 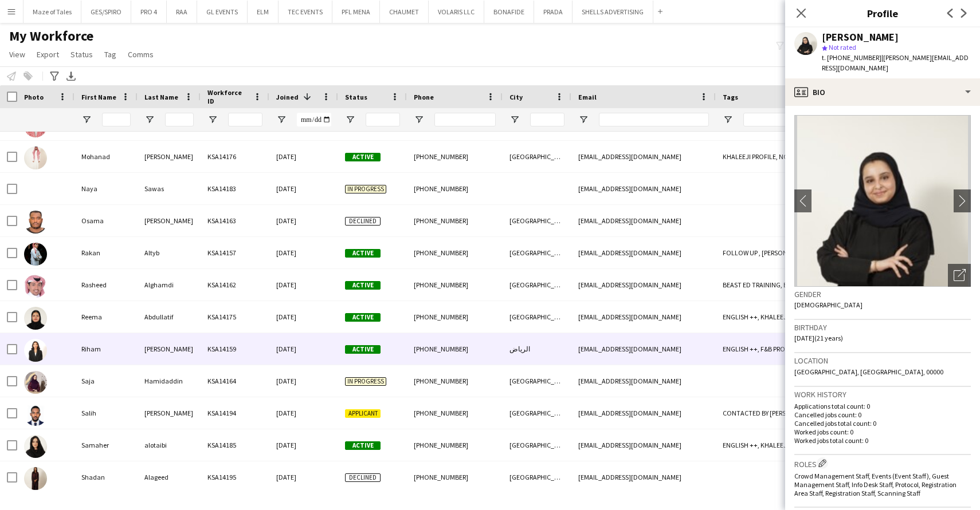 I want to click on div: KSA14175, so click(x=235, y=317).